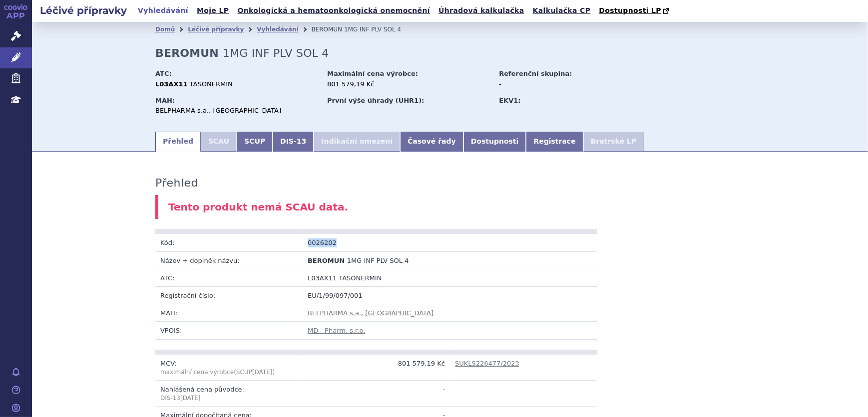 The image size is (868, 417). Describe the element at coordinates (481, 11) in the screenshot. I see `a: Úhradová kalkulačka` at that location.